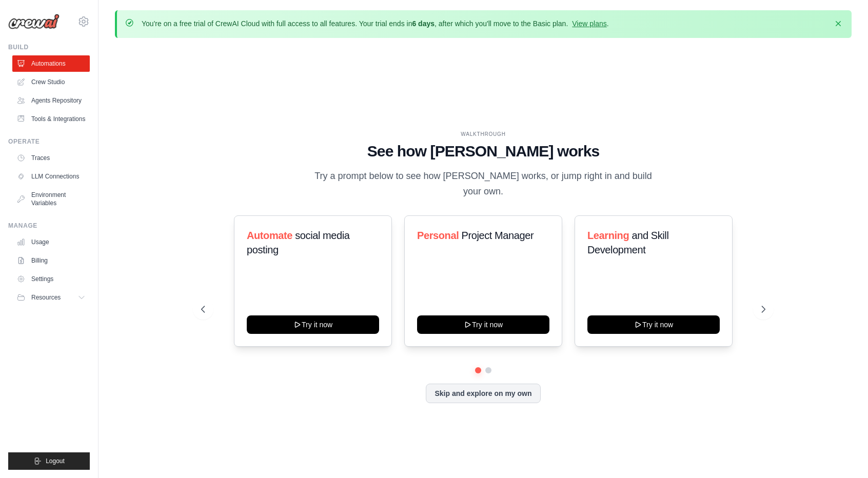 Image resolution: width=868 pixels, height=478 pixels. I want to click on strong: 6 days, so click(423, 24).